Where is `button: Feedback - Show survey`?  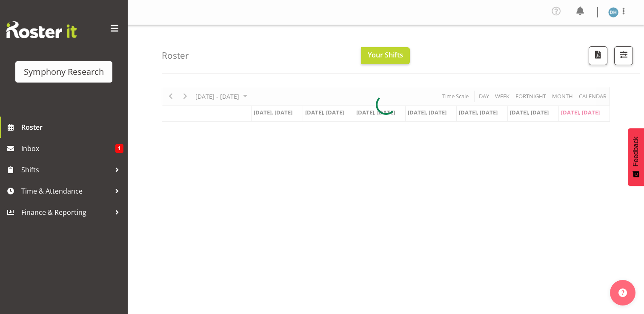 button: Feedback - Show survey is located at coordinates (636, 157).